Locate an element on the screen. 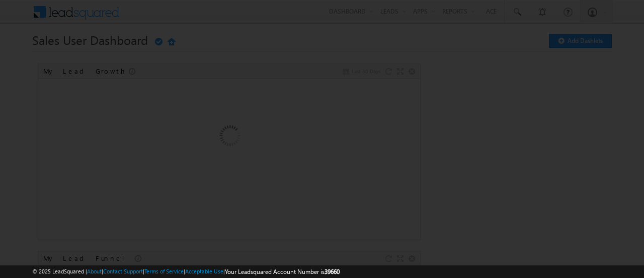 This screenshot has height=278, width=644. a: Acceptable Use is located at coordinates (205, 270).